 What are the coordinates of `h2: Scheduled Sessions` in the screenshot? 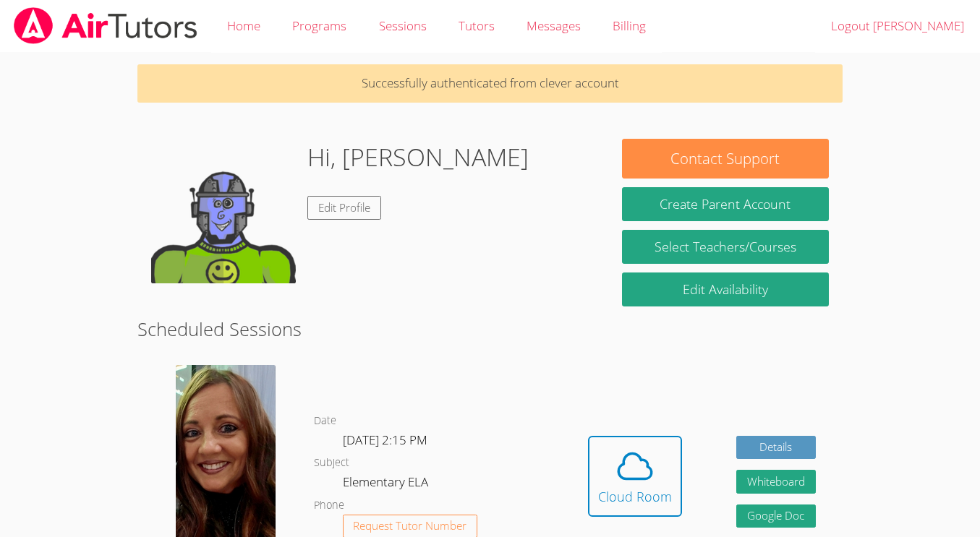 It's located at (490, 329).